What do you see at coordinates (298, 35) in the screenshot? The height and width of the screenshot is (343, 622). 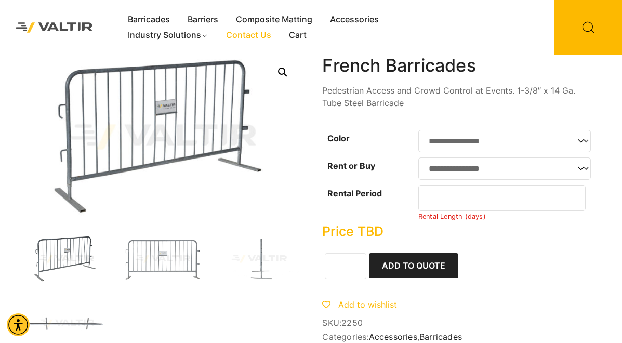 I see `a: Cart` at bounding box center [298, 35].